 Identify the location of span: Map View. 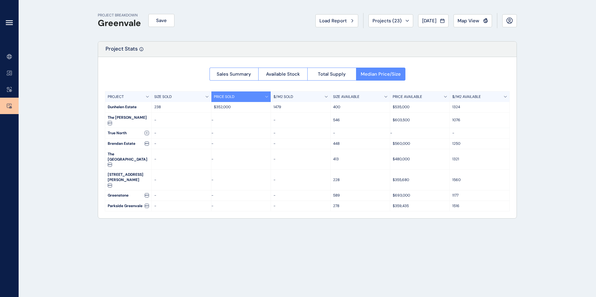
(468, 21).